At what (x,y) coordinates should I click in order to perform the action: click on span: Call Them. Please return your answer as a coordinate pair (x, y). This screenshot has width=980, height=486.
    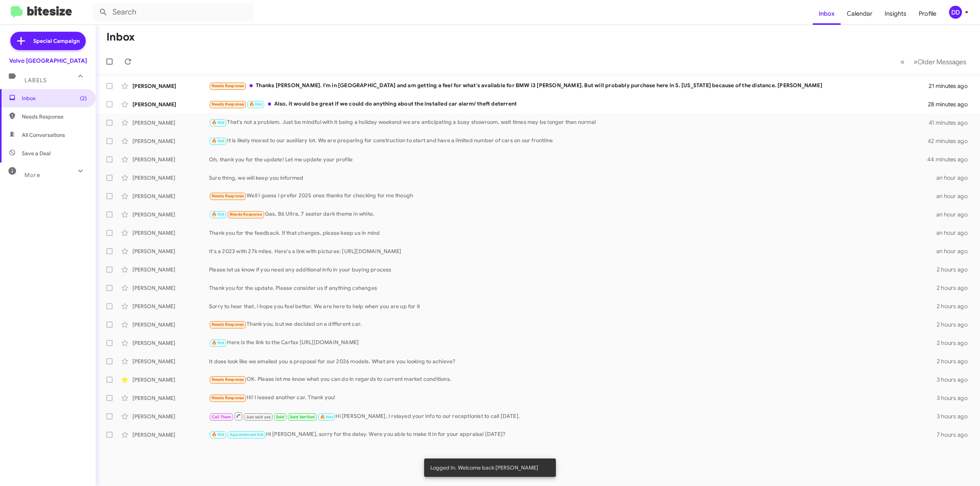
    Looking at the image, I should click on (222, 417).